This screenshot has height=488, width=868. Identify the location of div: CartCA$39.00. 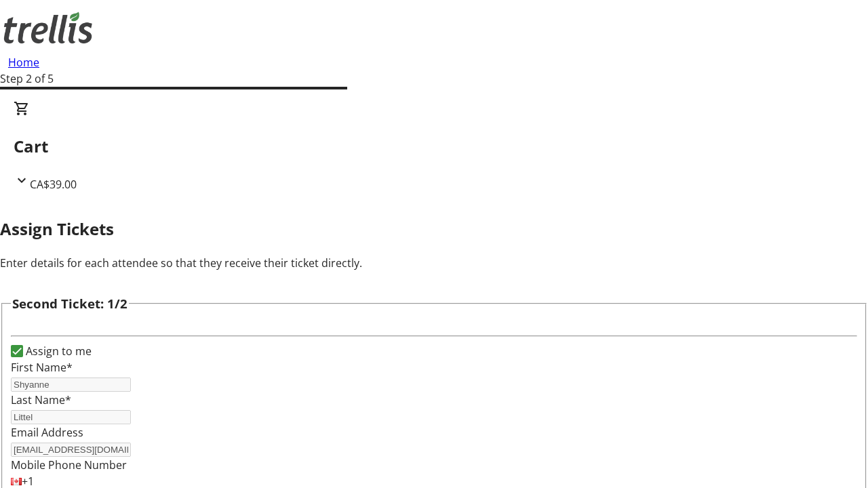
(434, 146).